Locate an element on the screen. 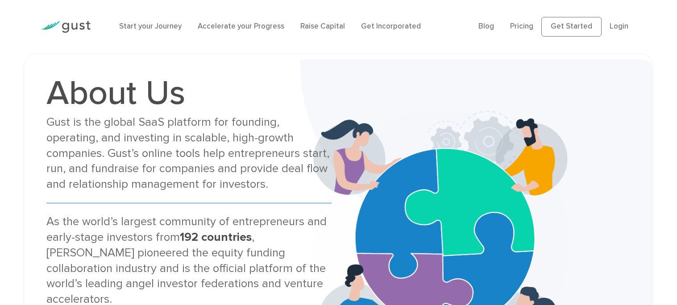 The width and height of the screenshot is (677, 305). strong: 192 countries is located at coordinates (216, 237).